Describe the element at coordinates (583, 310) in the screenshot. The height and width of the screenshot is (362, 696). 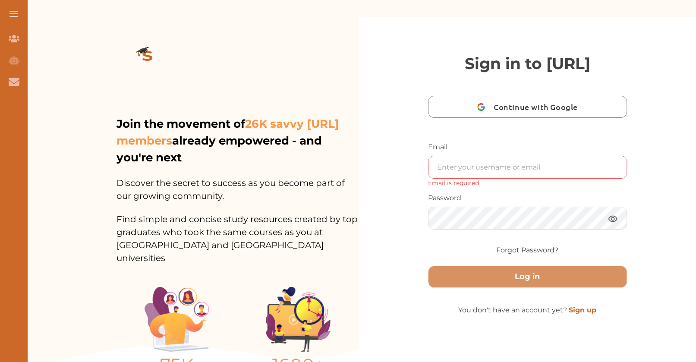
I see `a: Sign up` at that location.